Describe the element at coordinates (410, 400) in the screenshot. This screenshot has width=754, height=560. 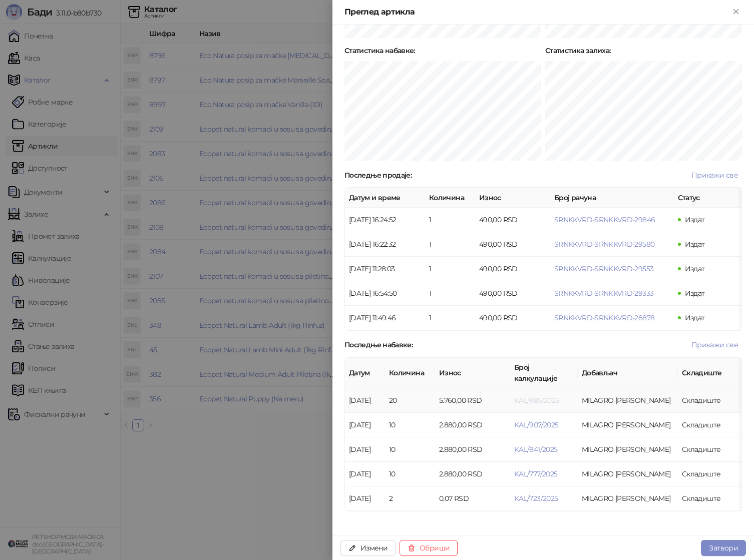
I see `td: 20` at that location.